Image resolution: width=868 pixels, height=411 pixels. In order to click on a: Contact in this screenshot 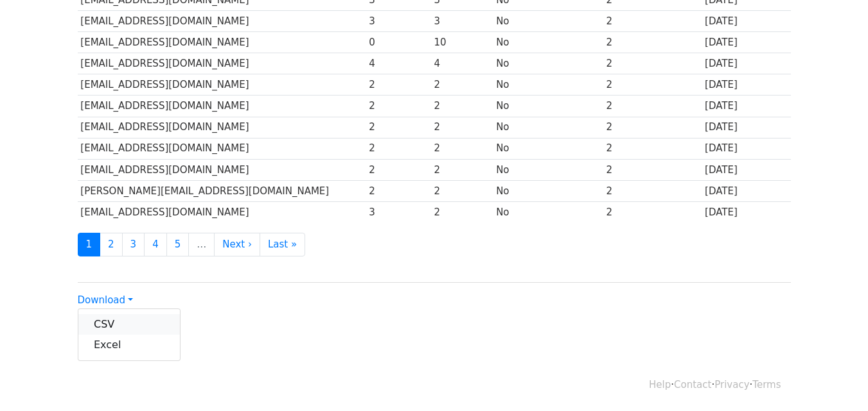, I will do `click(692, 385)`.